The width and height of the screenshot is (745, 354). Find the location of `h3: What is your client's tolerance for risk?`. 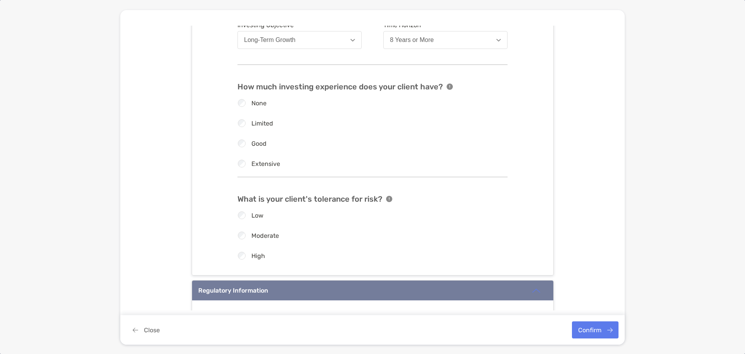

h3: What is your client's tolerance for risk? is located at coordinates (310, 199).